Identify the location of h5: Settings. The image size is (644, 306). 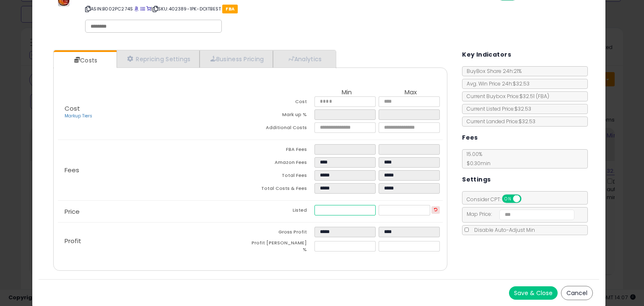
(476, 180).